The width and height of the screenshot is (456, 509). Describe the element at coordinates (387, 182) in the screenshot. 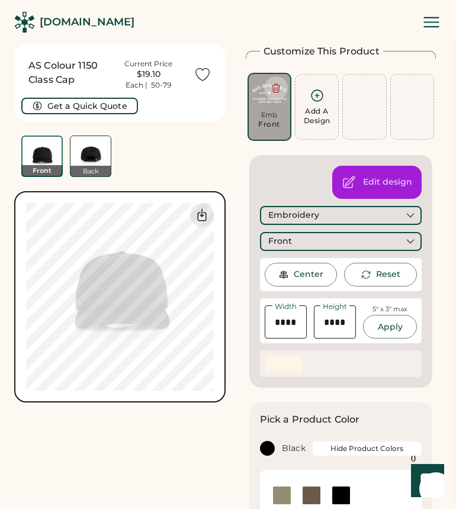

I see `div: Open the design editor to change colors, background, and decoration method.` at that location.